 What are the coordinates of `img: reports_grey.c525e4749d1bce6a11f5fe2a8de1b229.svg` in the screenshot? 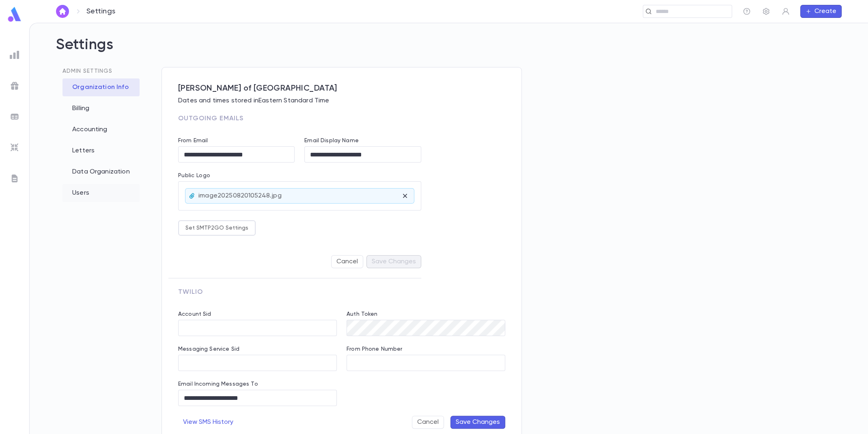 It's located at (15, 55).